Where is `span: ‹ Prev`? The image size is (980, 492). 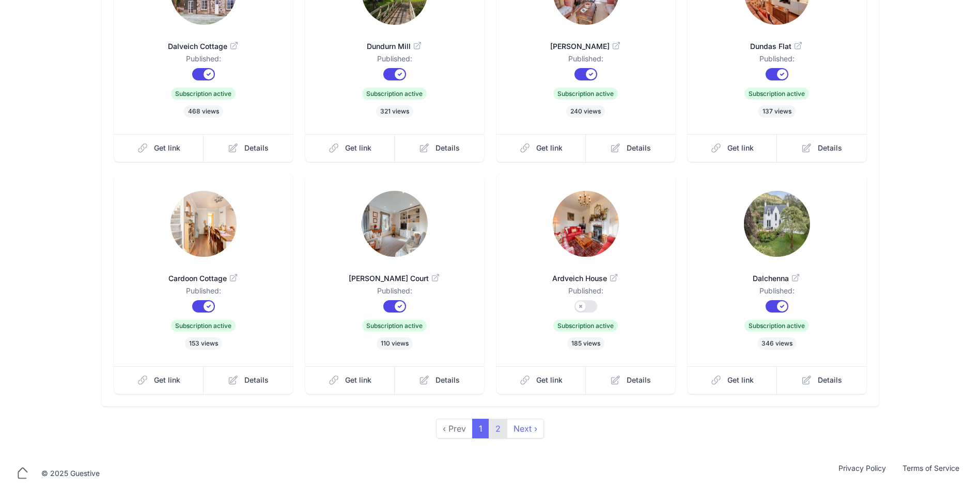 span: ‹ Prev is located at coordinates (454, 429).